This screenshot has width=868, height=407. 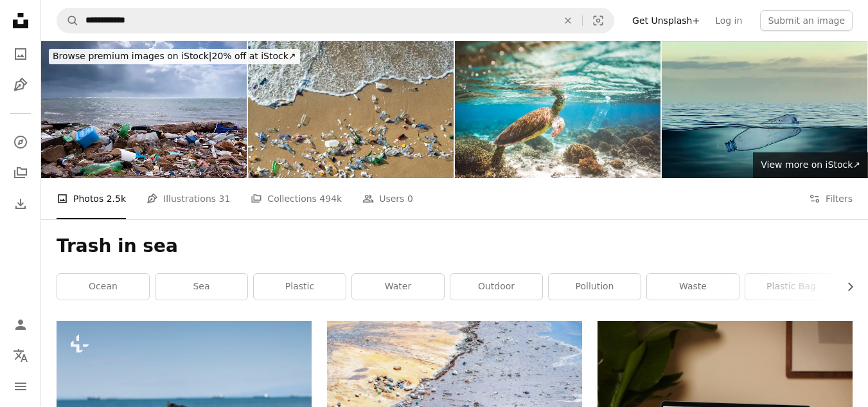 What do you see at coordinates (387, 199) in the screenshot?
I see `a: Users 0` at bounding box center [387, 199].